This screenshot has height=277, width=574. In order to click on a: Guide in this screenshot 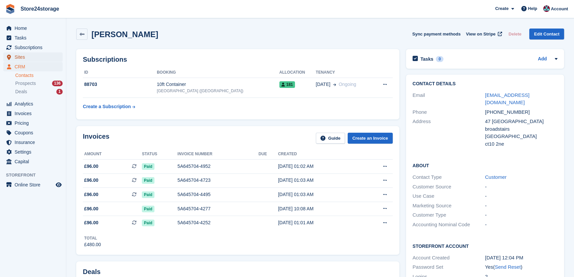, I will do `click(331, 138)`.